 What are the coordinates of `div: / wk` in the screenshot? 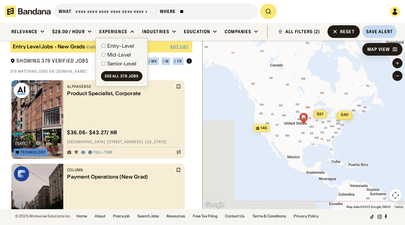 It's located at (153, 61).